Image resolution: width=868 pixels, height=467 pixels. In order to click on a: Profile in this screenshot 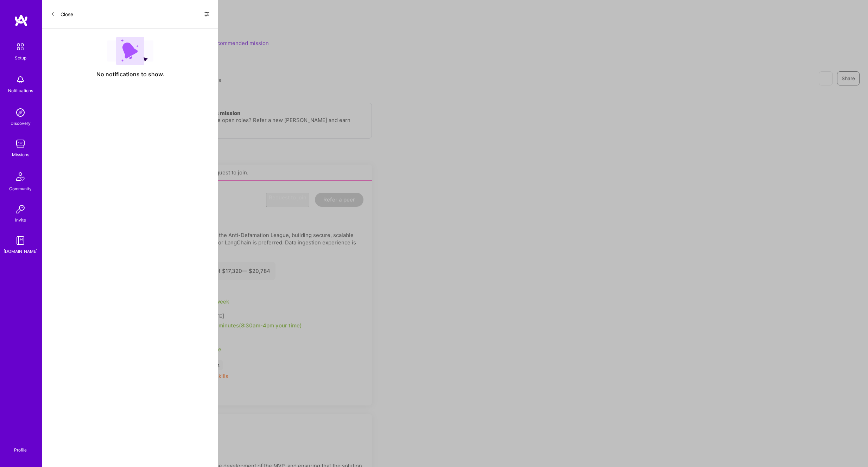, I will do `click(21, 446)`.